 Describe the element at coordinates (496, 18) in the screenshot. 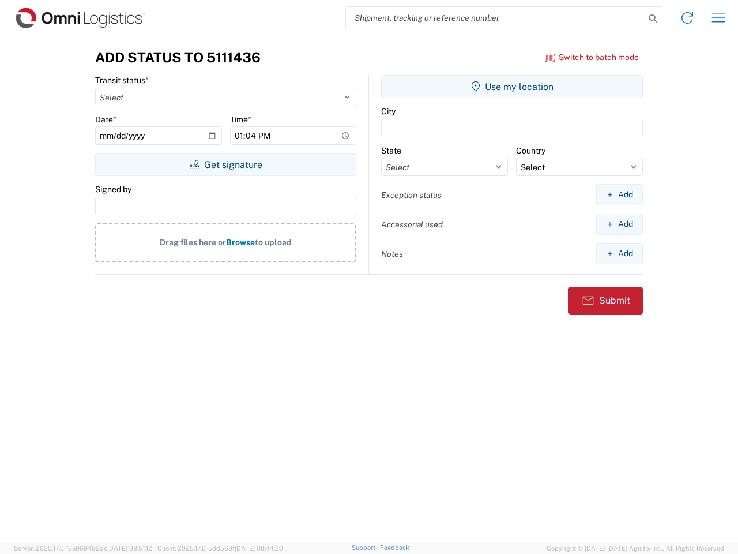

I see `input: Shipment, tracking or reference number` at that location.